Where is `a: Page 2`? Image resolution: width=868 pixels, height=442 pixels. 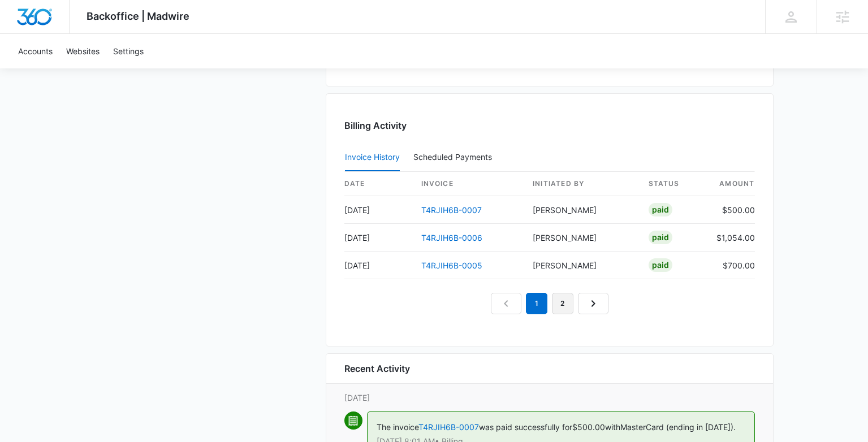
a: Page 2 is located at coordinates (563, 303).